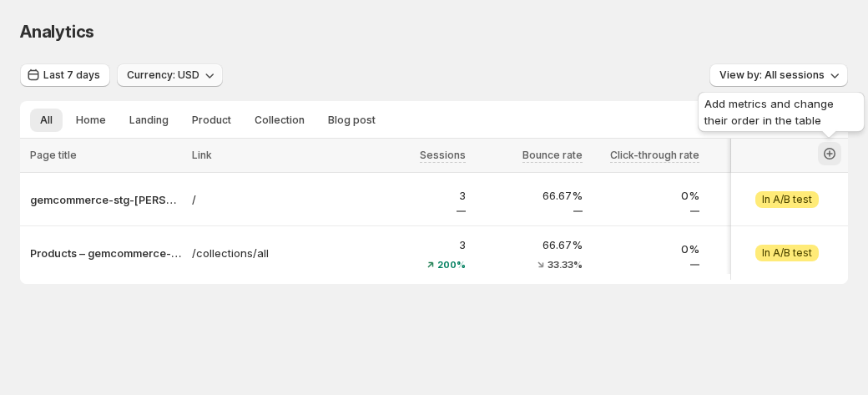  Describe the element at coordinates (162, 75) in the screenshot. I see `span: Currency: USD` at that location.